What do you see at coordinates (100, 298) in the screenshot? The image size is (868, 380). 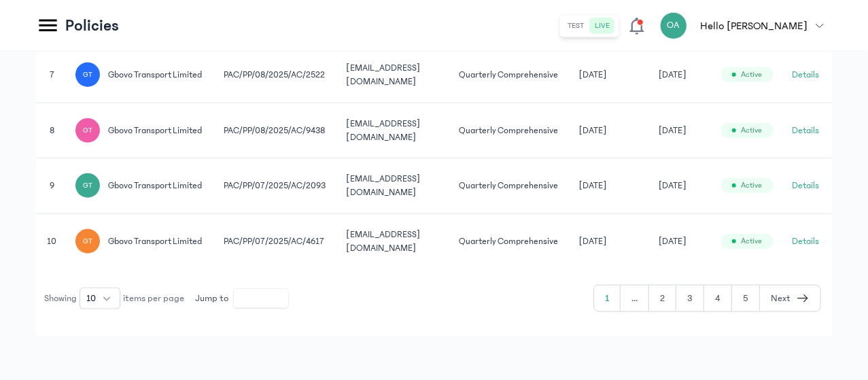 I see `button: 10` at bounding box center [100, 298].